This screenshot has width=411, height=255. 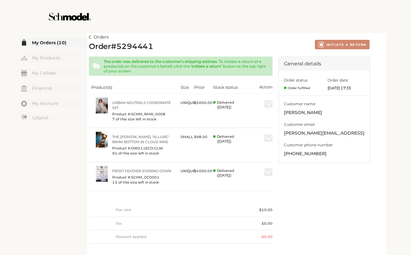 I want to click on button: INITIATE A RETURN, so click(x=342, y=45).